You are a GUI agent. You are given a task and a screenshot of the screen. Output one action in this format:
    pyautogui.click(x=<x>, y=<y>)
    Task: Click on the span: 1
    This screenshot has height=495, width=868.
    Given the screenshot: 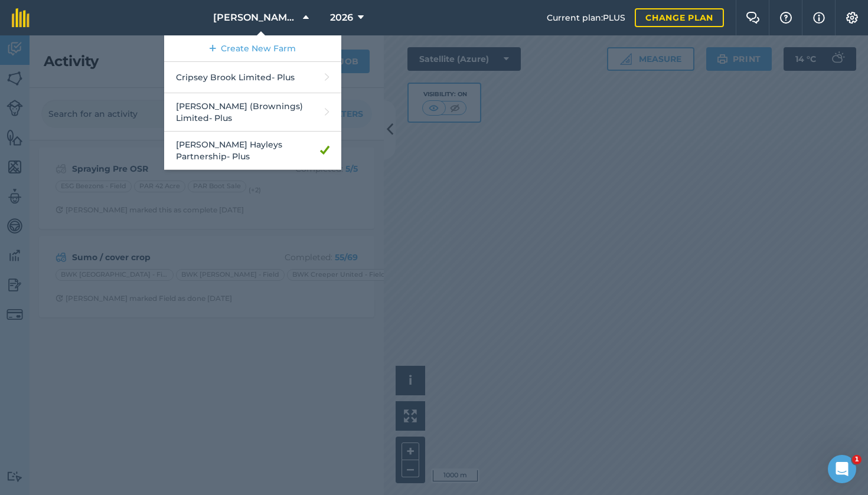 What is the action you would take?
    pyautogui.click(x=857, y=460)
    